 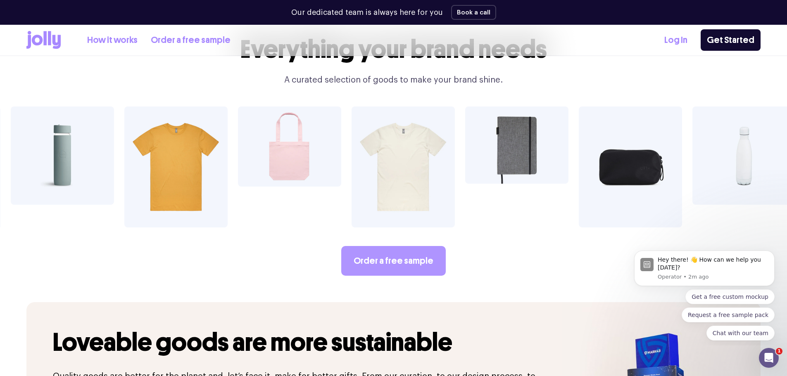 What do you see at coordinates (83, 72) in the screenshot?
I see `div: Quick reply options` at bounding box center [83, 72].